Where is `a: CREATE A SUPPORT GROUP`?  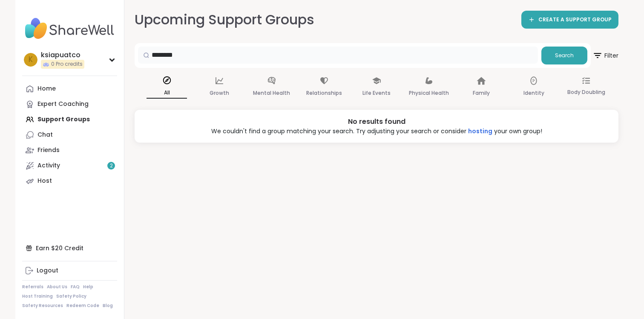 a: CREATE A SUPPORT GROUP is located at coordinates (570, 19).